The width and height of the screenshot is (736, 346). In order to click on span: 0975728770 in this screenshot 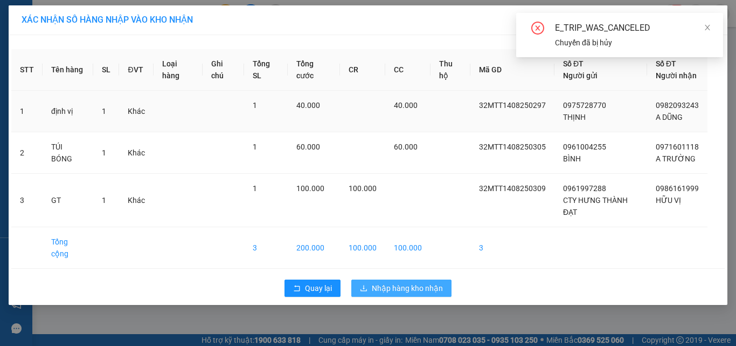, I will do `click(585, 105)`.